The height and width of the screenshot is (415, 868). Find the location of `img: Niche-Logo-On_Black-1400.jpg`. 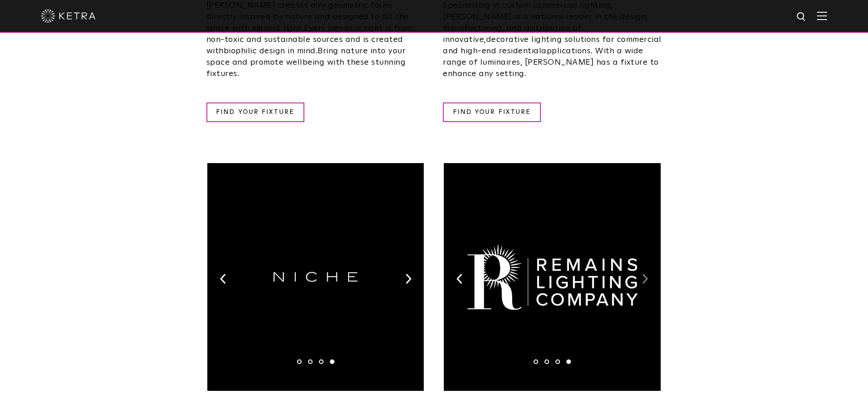

img: Niche-Logo-On_Black-1400.jpg is located at coordinates (316, 277).